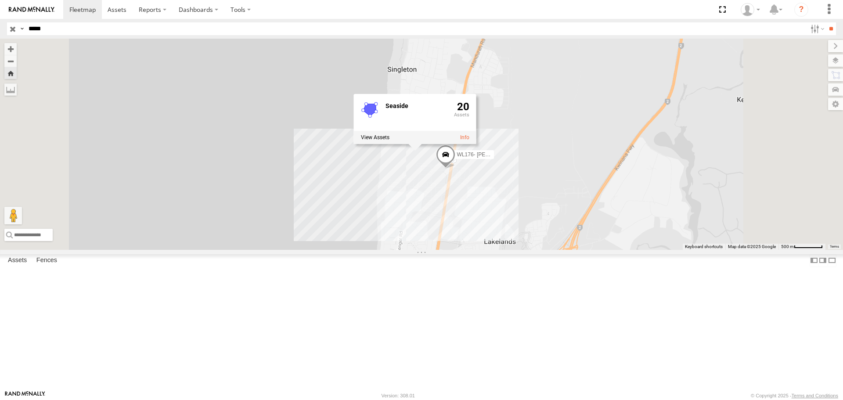 Image resolution: width=843 pixels, height=400 pixels. I want to click on label: Assets, so click(17, 261).